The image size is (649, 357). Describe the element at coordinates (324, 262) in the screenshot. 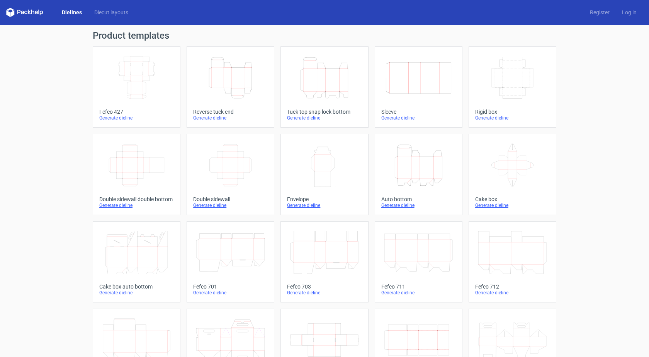

I see `a: Fefco 703Generate dieline` at that location.